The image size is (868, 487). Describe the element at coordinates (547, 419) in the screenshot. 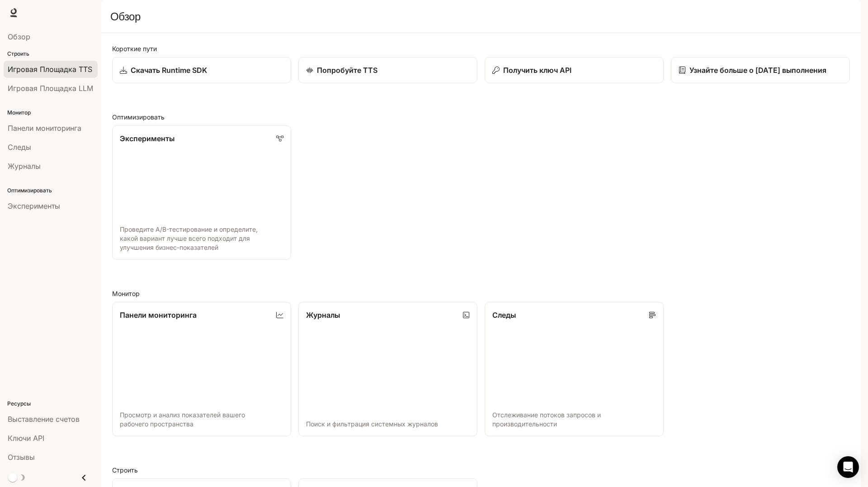

I see `ya-tr-span: Отслеживание потоков запросов и производительности` at that location.